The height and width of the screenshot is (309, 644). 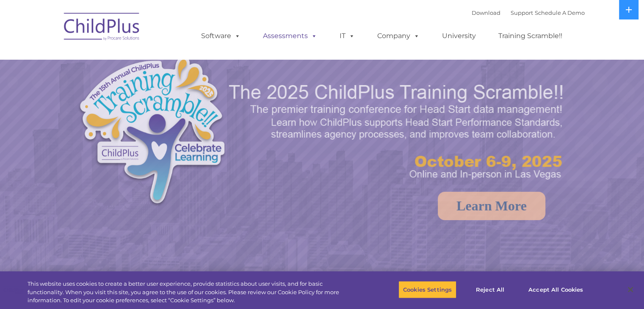 What do you see at coordinates (191, 292) in the screenshot?
I see `div: This website uses cookies to create a better user experience, provide statistics about user visit...` at bounding box center [191, 292].